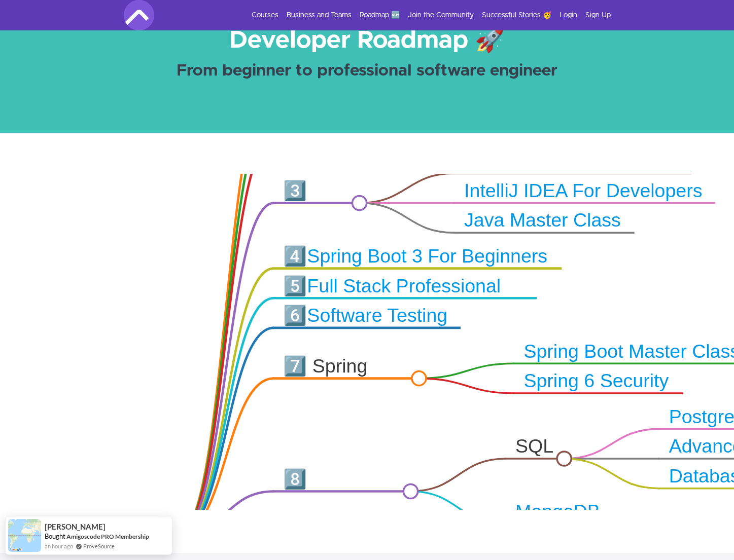  What do you see at coordinates (598, 15) in the screenshot?
I see `a: Sign Up` at bounding box center [598, 15].